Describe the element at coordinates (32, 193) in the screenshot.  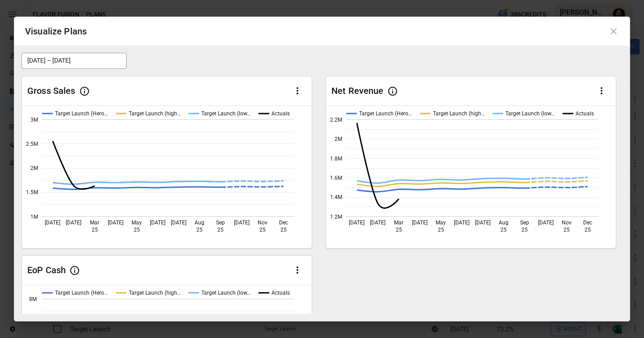
I see `text: 1.5M` at that location.